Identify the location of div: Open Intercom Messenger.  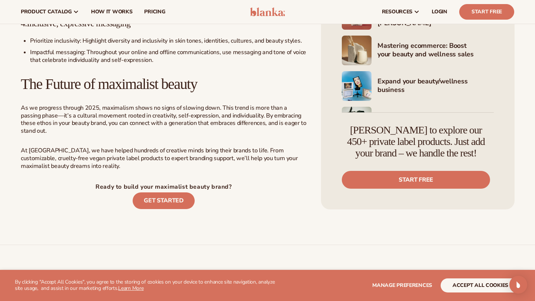
(518, 285).